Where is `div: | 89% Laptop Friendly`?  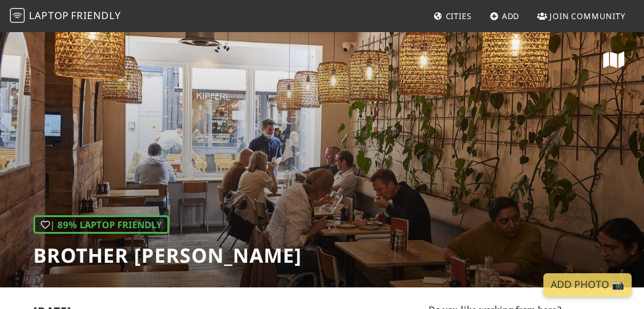
div: | 89% Laptop Friendly is located at coordinates (101, 225).